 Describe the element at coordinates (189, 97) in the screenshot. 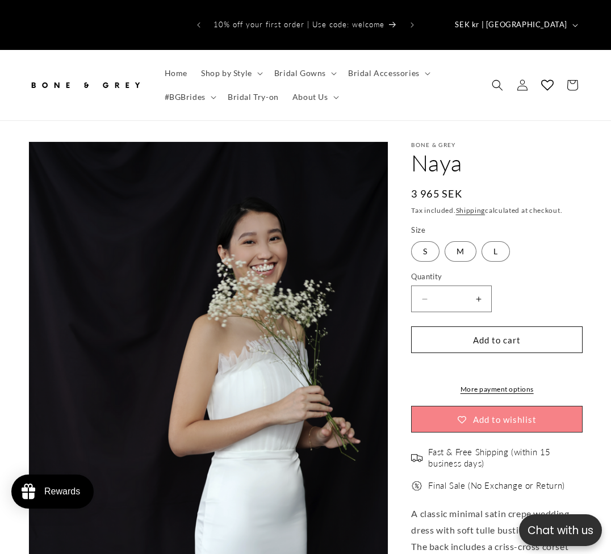

I see `summary: #BGBrides` at that location.